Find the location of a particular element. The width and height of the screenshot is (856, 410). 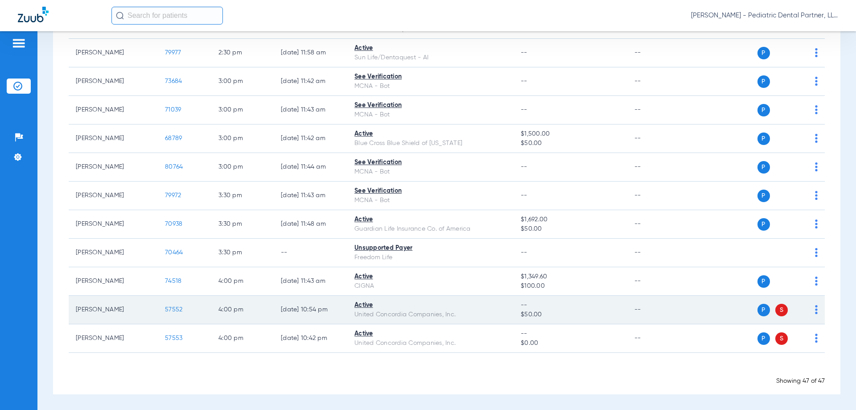

span: 70938 is located at coordinates (173, 224).